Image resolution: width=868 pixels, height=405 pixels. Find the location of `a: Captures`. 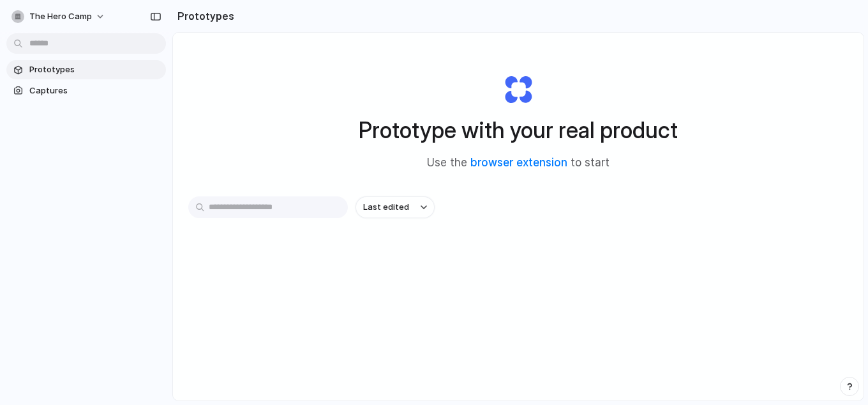

a: Captures is located at coordinates (86, 91).